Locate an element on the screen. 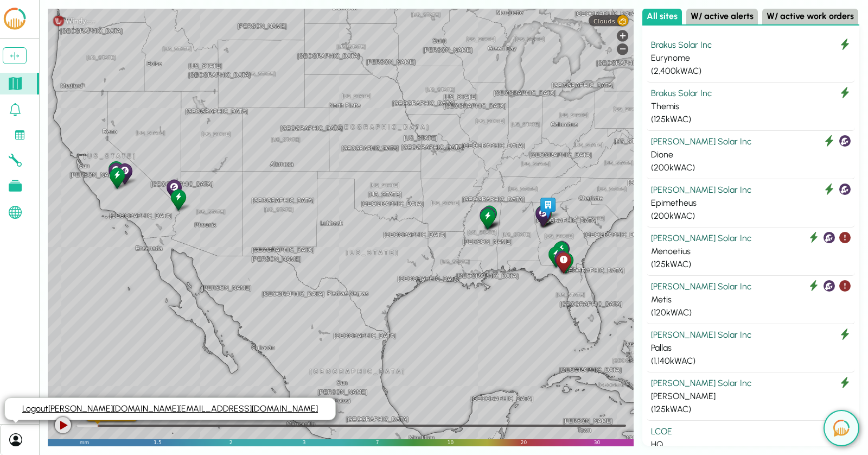 The height and width of the screenshot is (455, 868). div: Cronus is located at coordinates (555, 257).